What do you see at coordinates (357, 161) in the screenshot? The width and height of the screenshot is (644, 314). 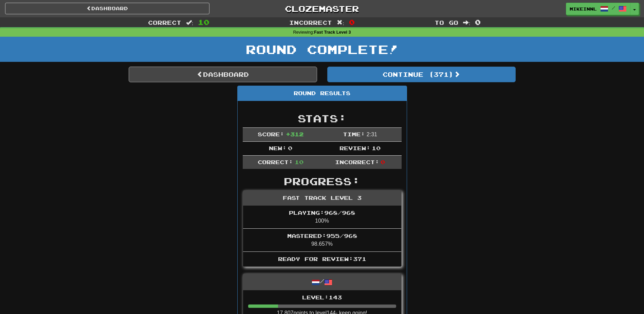 I see `span: Incorrect:` at bounding box center [357, 161].